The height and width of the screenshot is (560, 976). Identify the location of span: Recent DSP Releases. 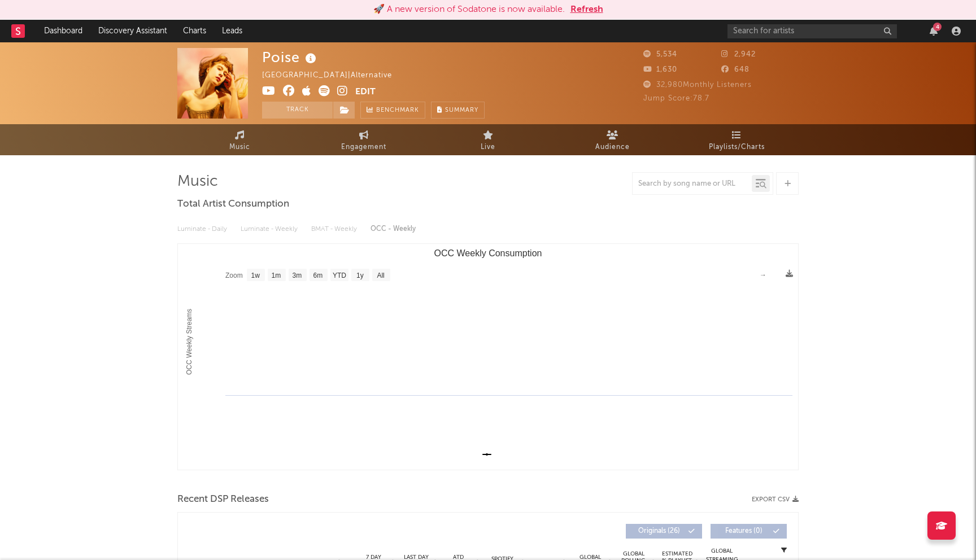
(223, 500).